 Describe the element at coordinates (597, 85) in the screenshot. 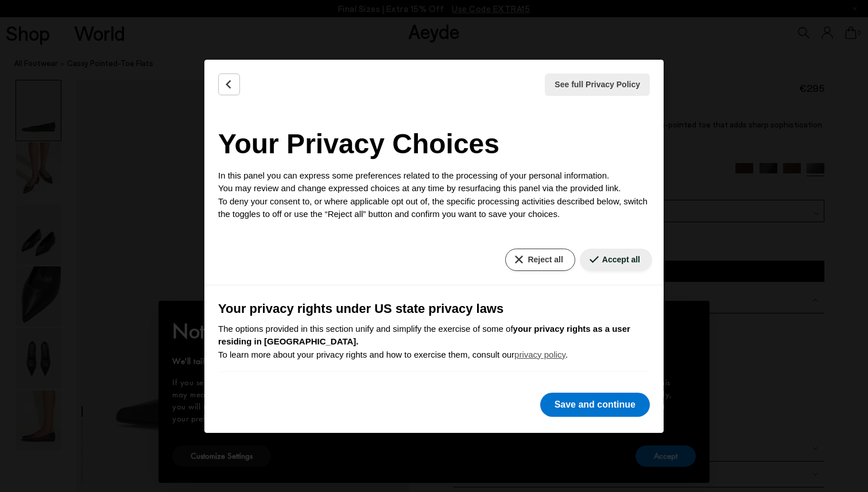

I see `span: See full Privacy Policy` at that location.